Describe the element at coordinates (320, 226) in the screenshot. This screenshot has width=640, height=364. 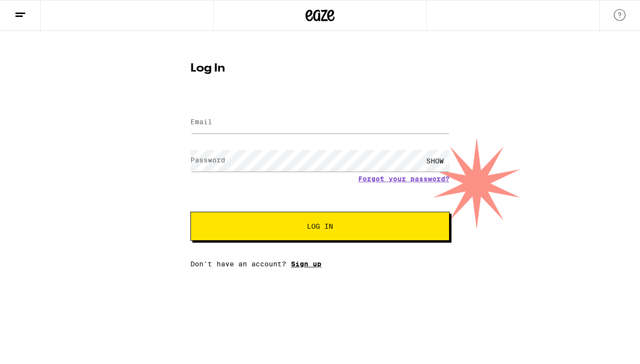
I see `button: Log In` at that location.